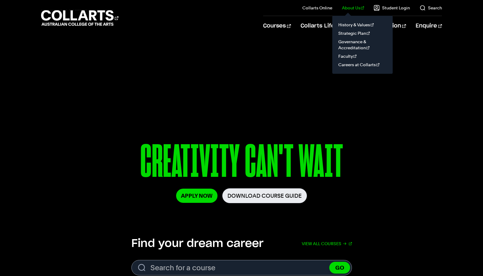 This screenshot has width=483, height=276. Describe the element at coordinates (363, 33) in the screenshot. I see `a: Strategic Plan` at that location.